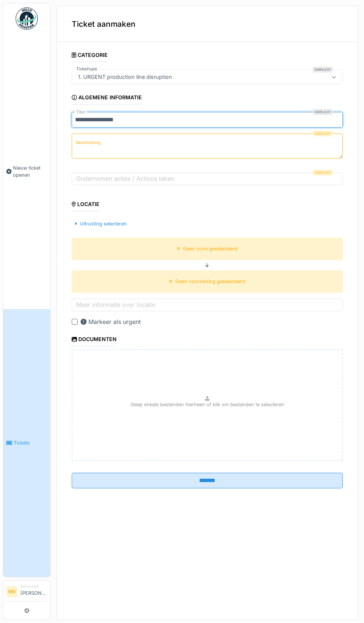 Image resolution: width=364 pixels, height=623 pixels. Describe the element at coordinates (111, 322) in the screenshot. I see `div: Markeer als urgent` at that location.